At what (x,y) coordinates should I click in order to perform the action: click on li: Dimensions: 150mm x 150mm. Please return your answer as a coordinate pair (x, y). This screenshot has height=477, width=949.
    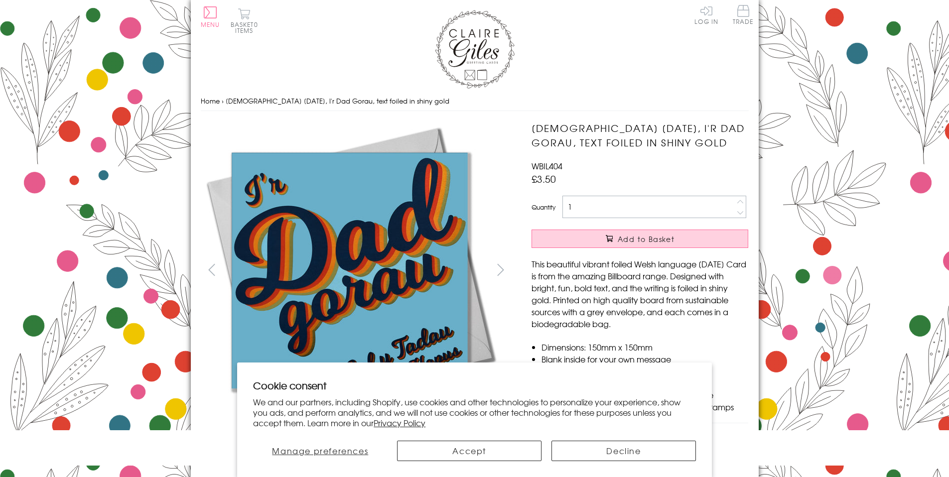
    Looking at the image, I should click on (645, 347).